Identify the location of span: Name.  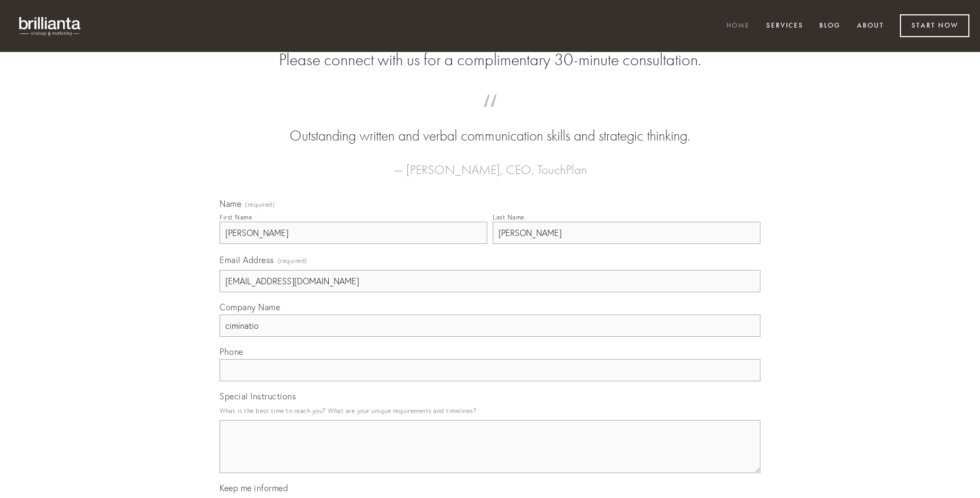
(231, 204).